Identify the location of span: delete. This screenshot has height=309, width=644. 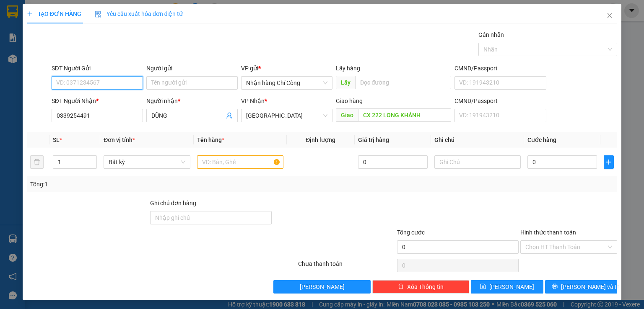
(401, 287).